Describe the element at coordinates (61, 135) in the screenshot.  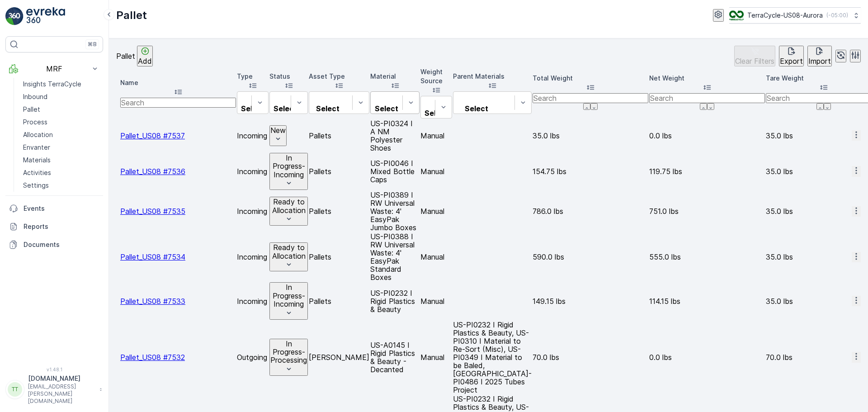
I see `a: Allocation` at that location.